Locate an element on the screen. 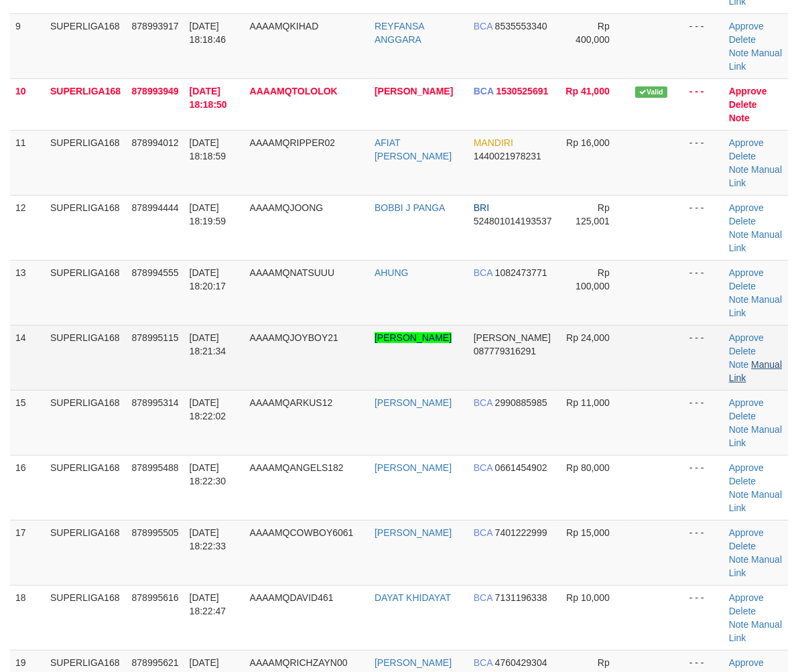 The height and width of the screenshot is (672, 798). span: AAAAMQRICHZAYN00 is located at coordinates (299, 663).